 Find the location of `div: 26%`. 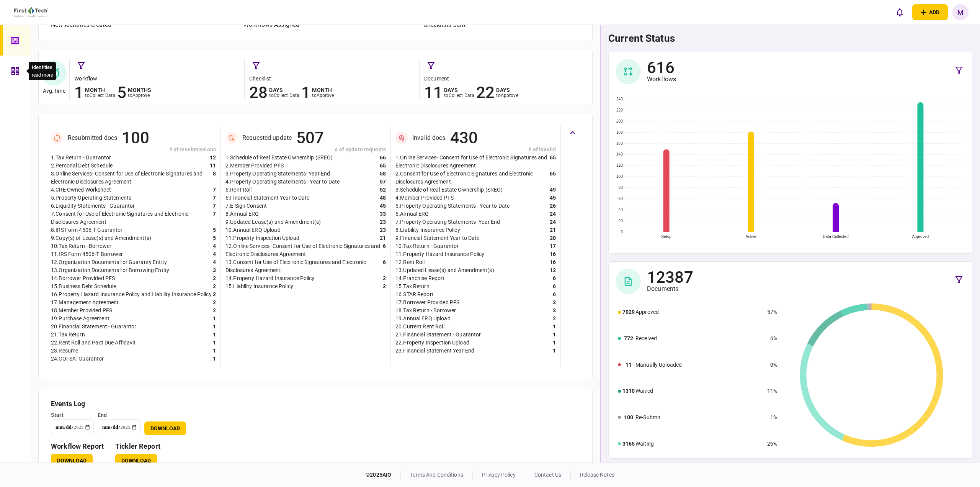

div: 26% is located at coordinates (772, 444).